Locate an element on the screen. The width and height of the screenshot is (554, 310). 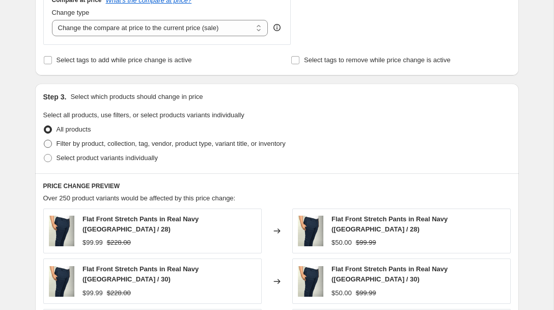
span: Select tags to add while price change is active is located at coordinates (124, 60).